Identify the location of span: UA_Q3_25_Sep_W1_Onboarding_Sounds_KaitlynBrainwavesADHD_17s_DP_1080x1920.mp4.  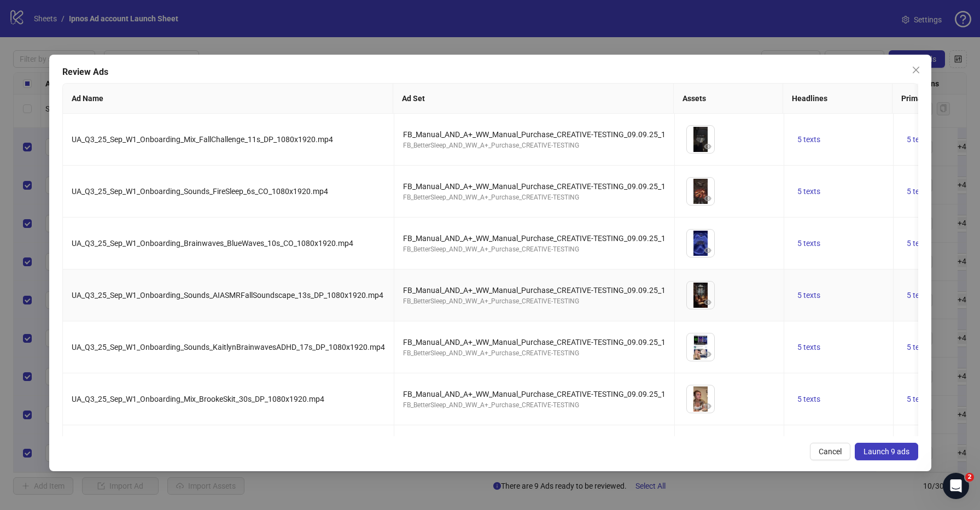
(228, 348).